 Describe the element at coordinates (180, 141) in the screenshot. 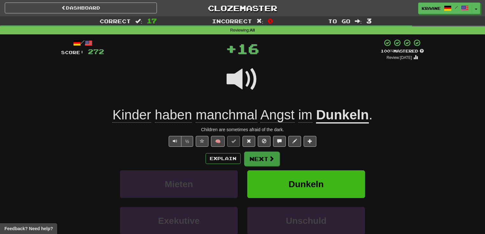

I see `div: Text-to-speech controls` at that location.